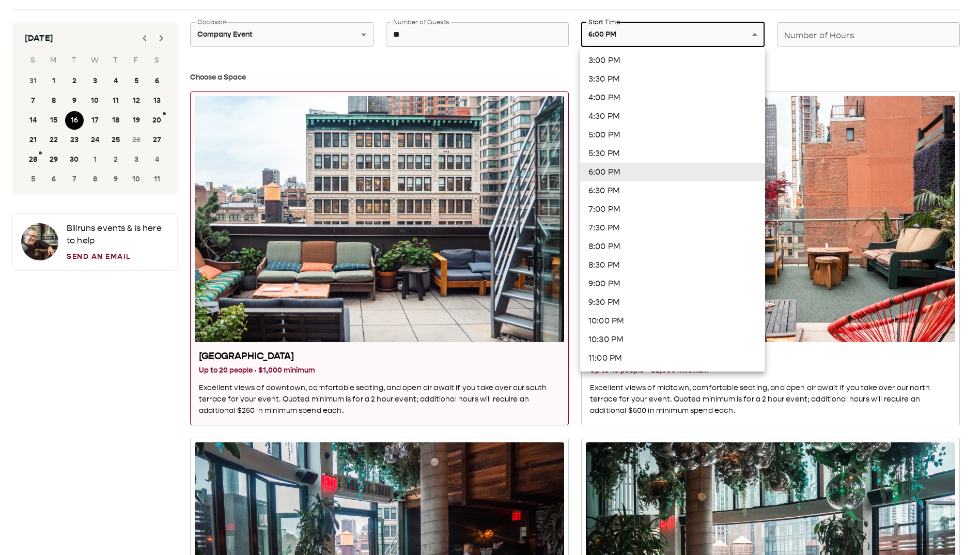  Describe the element at coordinates (673, 153) in the screenshot. I see `li: 5:30 PM` at that location.